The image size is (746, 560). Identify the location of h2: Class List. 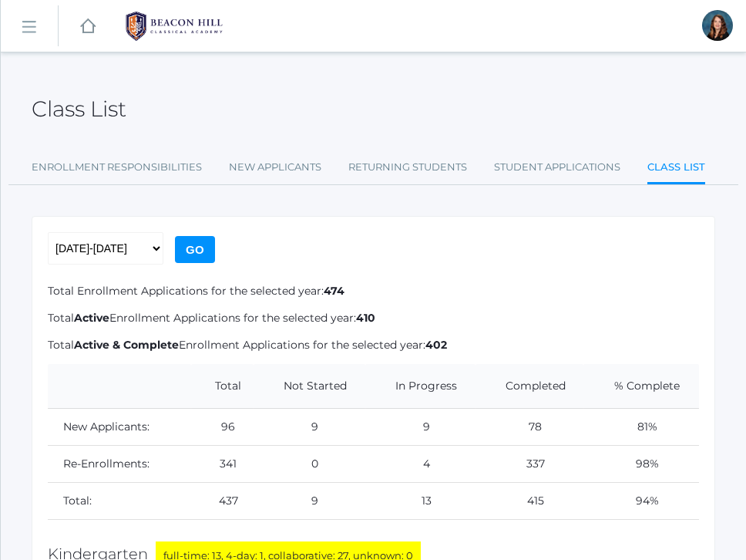
(78, 109).